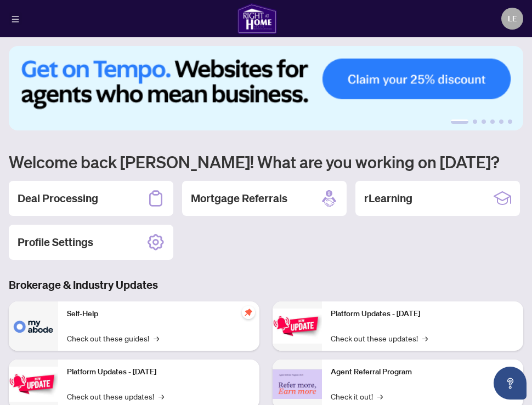 Image resolution: width=532 pixels, height=405 pixels. I want to click on img: Slide 0, so click(266, 88).